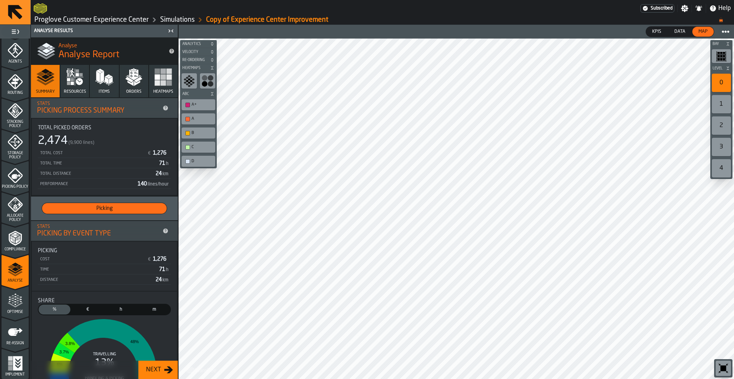  What do you see at coordinates (15, 281) in the screenshot?
I see `span: Analyse` at bounding box center [15, 281].